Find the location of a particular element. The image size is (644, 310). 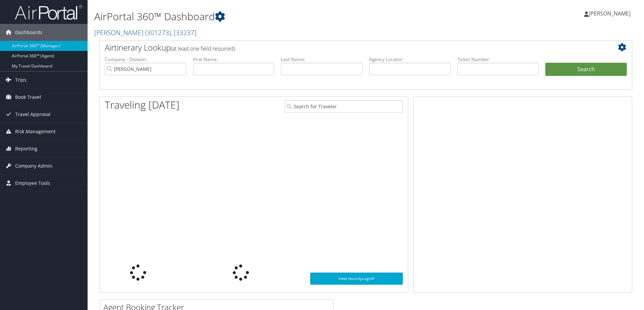

input: Search for Traveler is located at coordinates (344, 106).